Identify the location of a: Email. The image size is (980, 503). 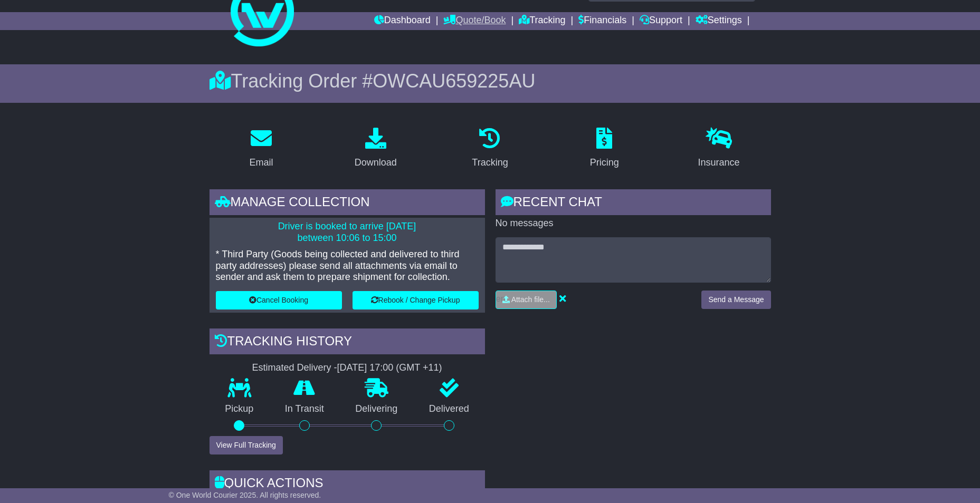
(261, 149).